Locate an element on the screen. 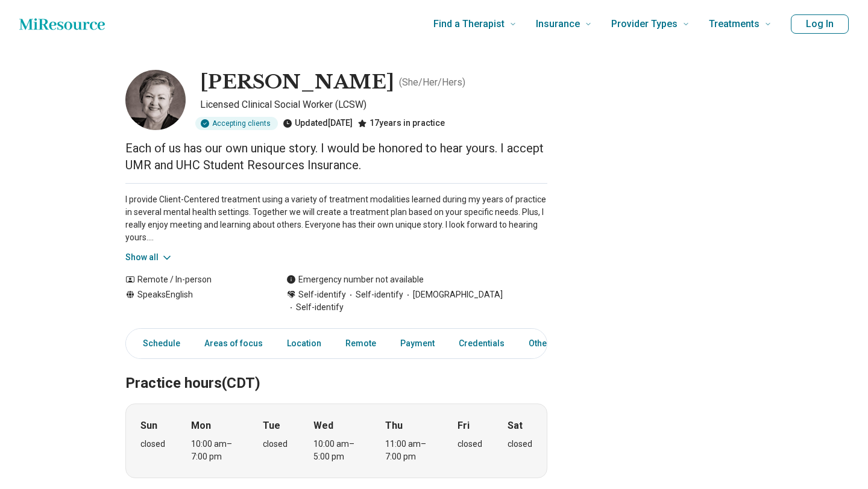 Image resolution: width=868 pixels, height=489 pixels. a: Home page is located at coordinates (62, 24).